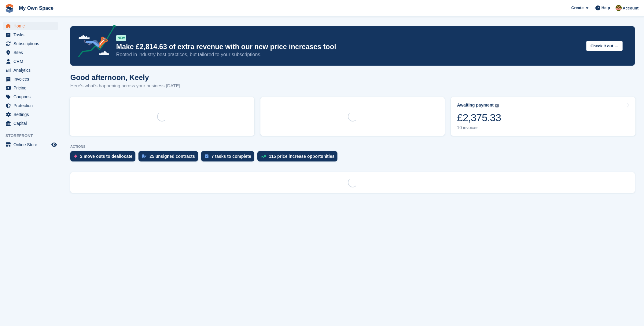  What do you see at coordinates (105, 158) in the screenshot?
I see `a: 2 move outs to deallocate` at bounding box center [105, 158].